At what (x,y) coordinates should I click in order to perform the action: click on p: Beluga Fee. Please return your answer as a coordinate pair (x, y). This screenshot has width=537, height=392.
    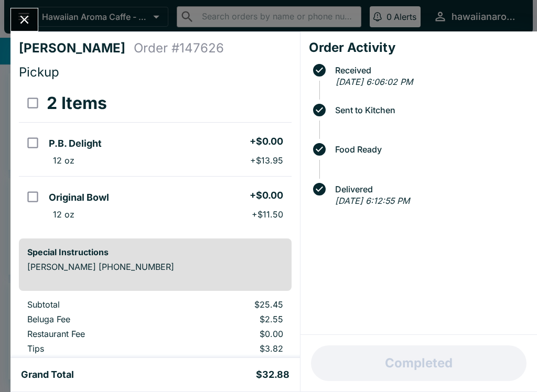
    Looking at the image, I should click on (95, 319).